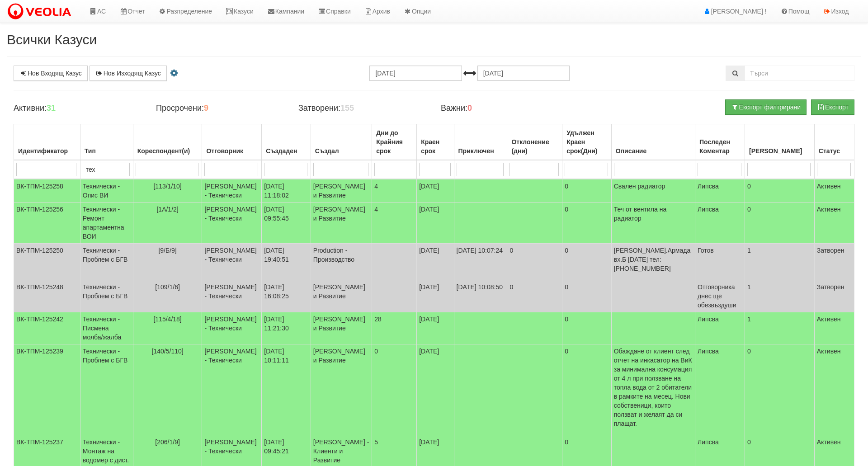 This screenshot has height=466, width=868. What do you see at coordinates (232, 142) in the screenshot?
I see `th: Отговорник: No sort applied, activate to apply an ascending sort` at bounding box center [232, 142].